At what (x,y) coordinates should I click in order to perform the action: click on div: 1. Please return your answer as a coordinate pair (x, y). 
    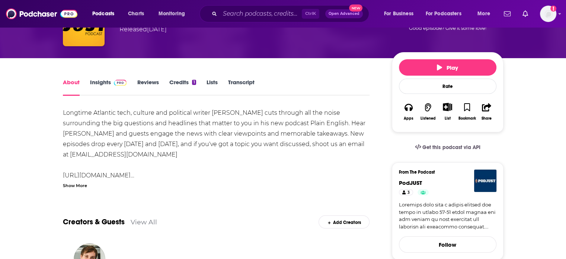
    Looking at the image, I should click on (194, 82).